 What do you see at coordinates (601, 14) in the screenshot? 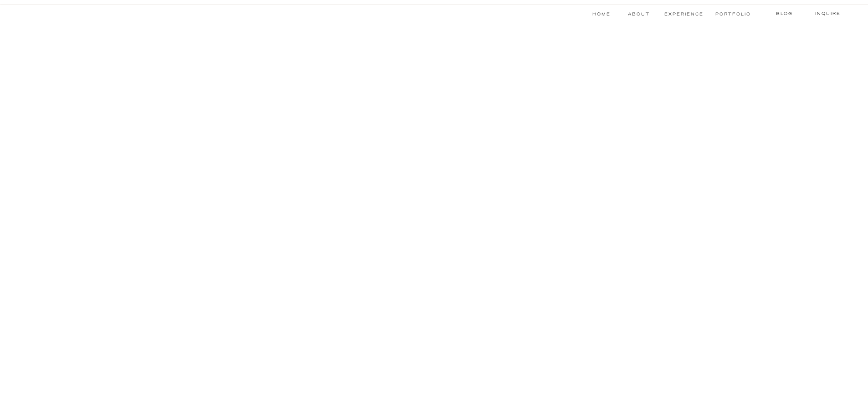
I see `nav: Home` at bounding box center [601, 14].